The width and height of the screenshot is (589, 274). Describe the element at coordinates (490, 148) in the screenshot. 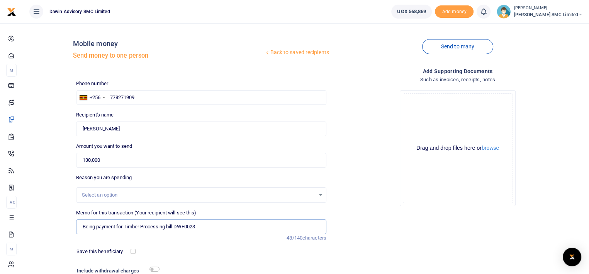

I see `button: browse` at that location.